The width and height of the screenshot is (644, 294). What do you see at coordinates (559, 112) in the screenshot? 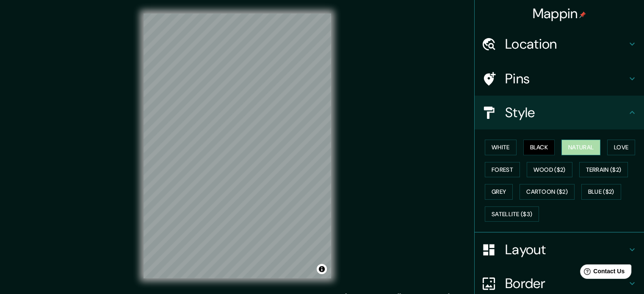
I see `div: Style` at bounding box center [559, 112].